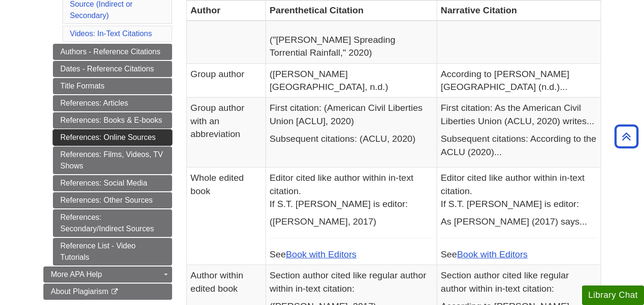 The height and width of the screenshot is (305, 644). Describe the element at coordinates (226, 80) in the screenshot. I see `td: Group author` at that location.